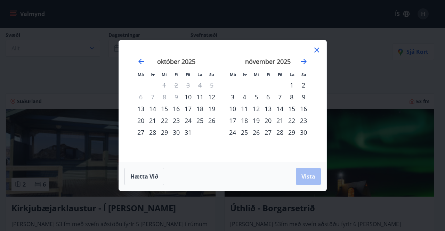  I want to click on td: Choose föstudagur, 24. október 2025 as your check-in date. It’s available., so click(188, 121).